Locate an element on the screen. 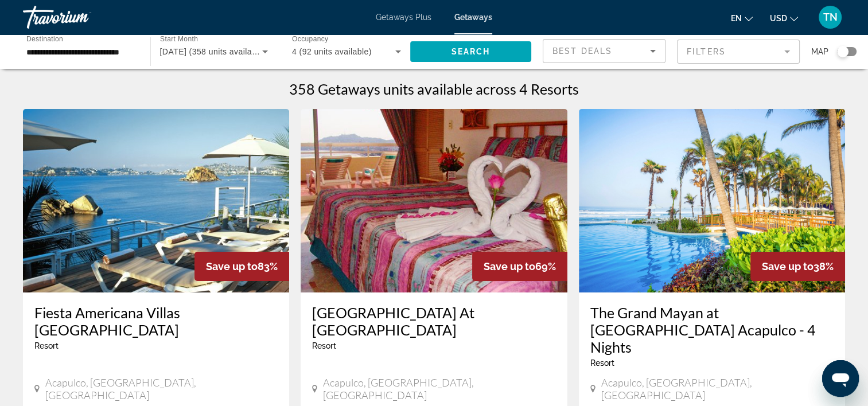  span: USD is located at coordinates (778, 18).